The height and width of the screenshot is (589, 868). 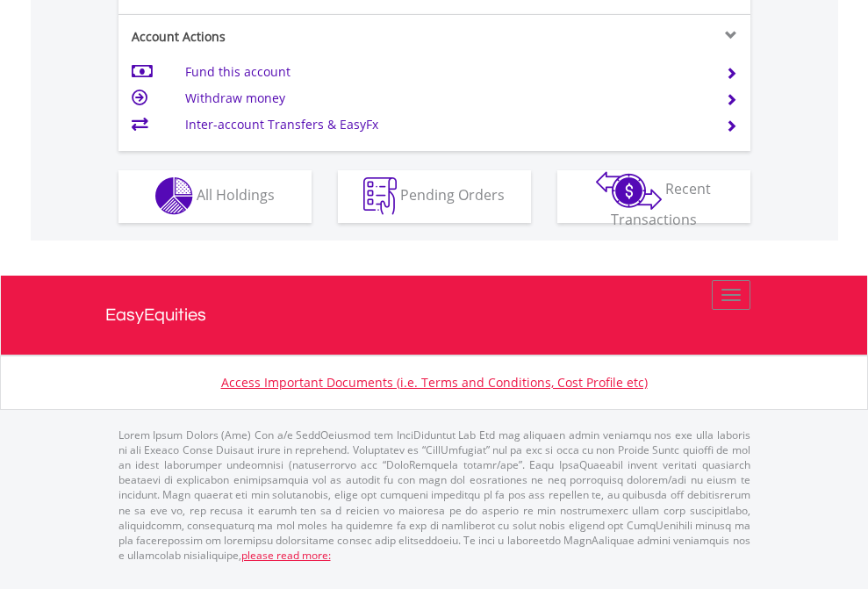 I want to click on span: Pending Orders, so click(x=452, y=195).